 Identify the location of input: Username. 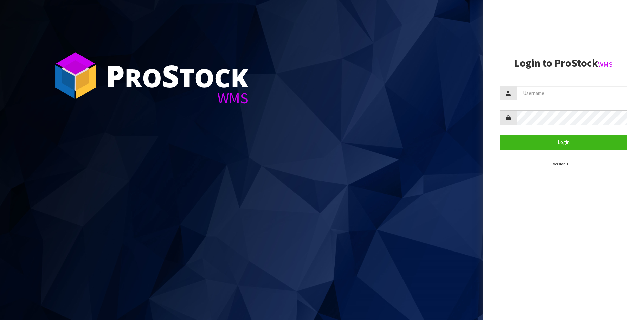
(572, 93).